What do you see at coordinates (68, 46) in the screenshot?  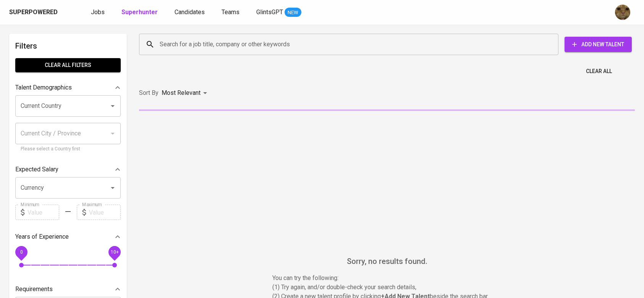 I see `h6: Filters` at bounding box center [68, 46].